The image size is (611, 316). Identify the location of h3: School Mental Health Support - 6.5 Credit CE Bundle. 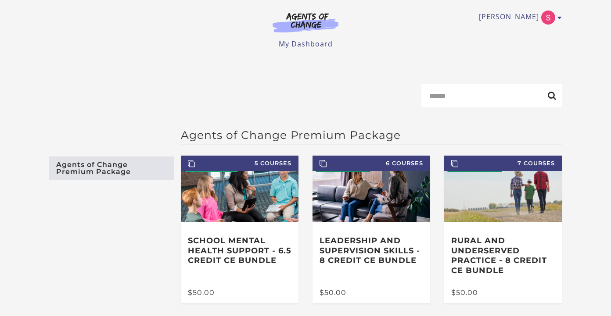
(240, 251).